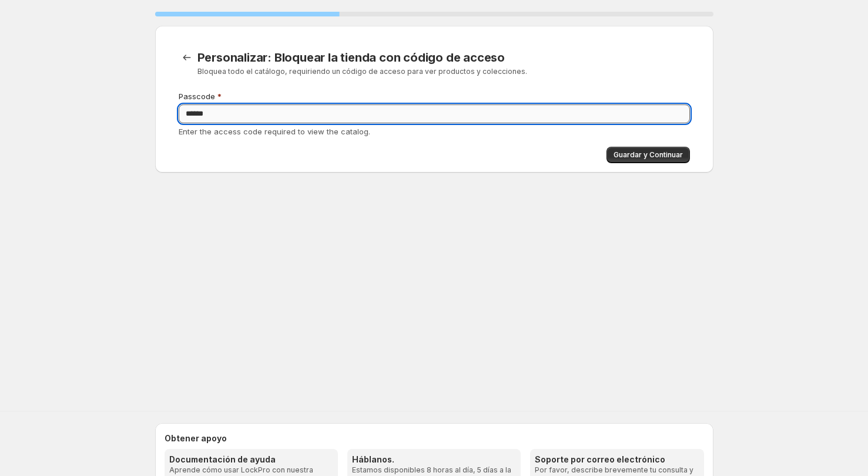 The height and width of the screenshot is (476, 868). Describe the element at coordinates (187, 57) in the screenshot. I see `button: Back to templates` at that location.